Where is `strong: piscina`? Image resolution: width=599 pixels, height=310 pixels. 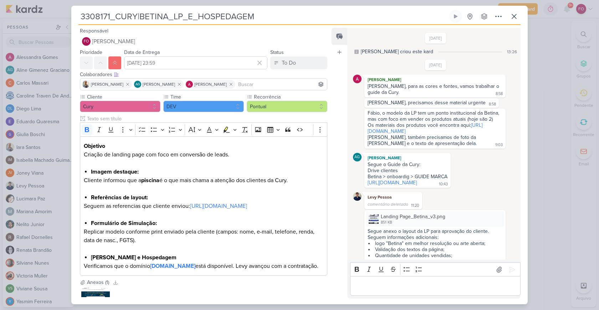 strong: piscina is located at coordinates (150, 180).